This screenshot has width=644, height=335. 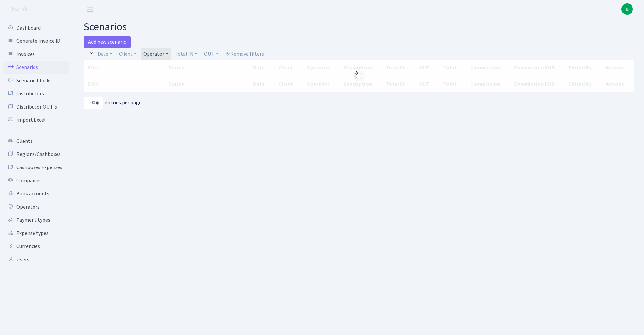 I want to click on a: Import Excel, so click(x=36, y=120).